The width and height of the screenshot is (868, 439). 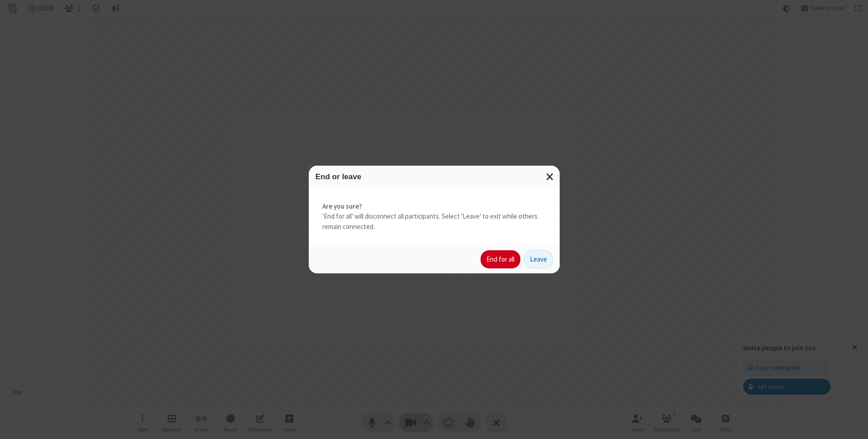 I want to click on h3: End or leave, so click(x=434, y=176).